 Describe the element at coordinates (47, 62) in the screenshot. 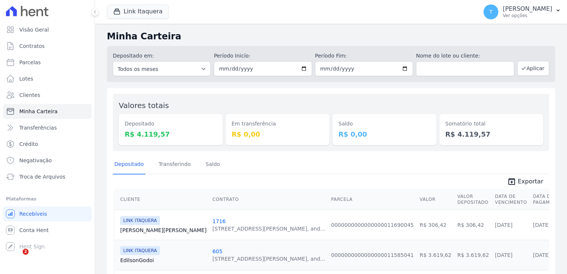

I see `a: Parcelas` at that location.